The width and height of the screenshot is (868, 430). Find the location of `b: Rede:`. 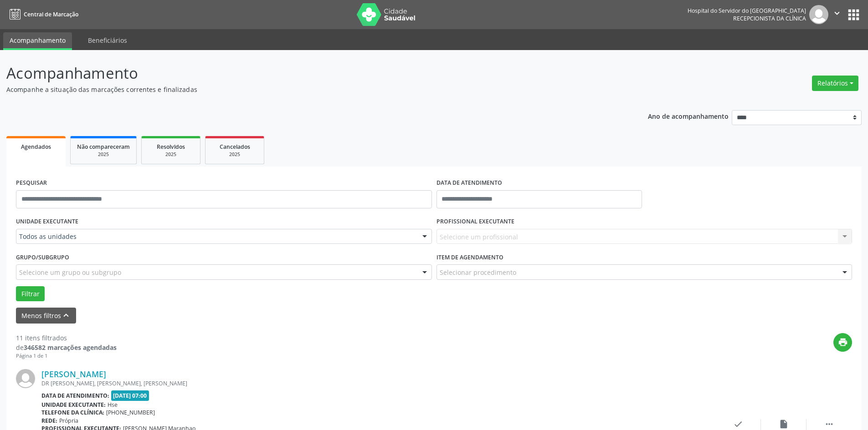

b: Rede: is located at coordinates (49, 420).